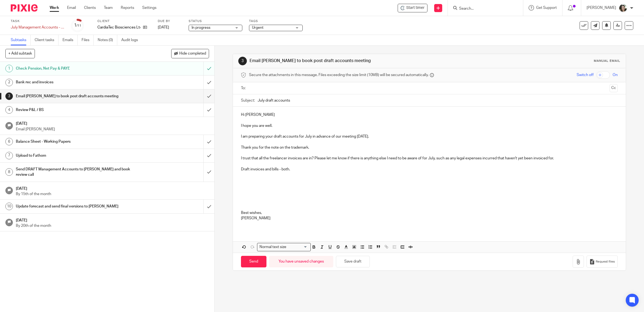 The width and height of the screenshot is (644, 312). I want to click on p: Best wishes,, so click(430, 213).